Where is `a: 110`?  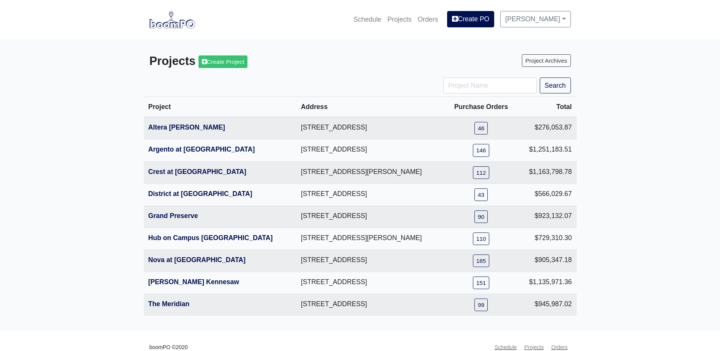
a: 110 is located at coordinates (482, 239).